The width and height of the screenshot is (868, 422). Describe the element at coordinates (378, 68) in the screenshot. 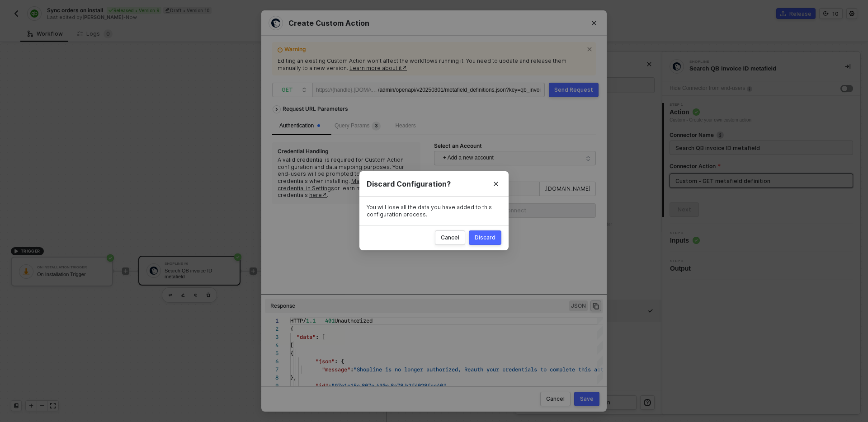

I see `a: Learn more about it↗` at that location.